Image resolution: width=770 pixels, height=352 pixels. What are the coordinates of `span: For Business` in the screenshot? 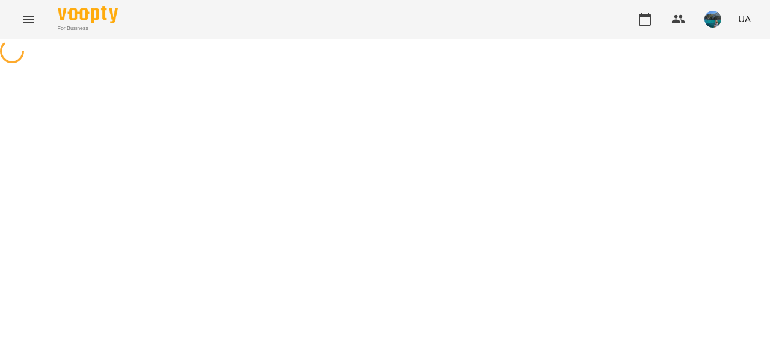 It's located at (88, 28).